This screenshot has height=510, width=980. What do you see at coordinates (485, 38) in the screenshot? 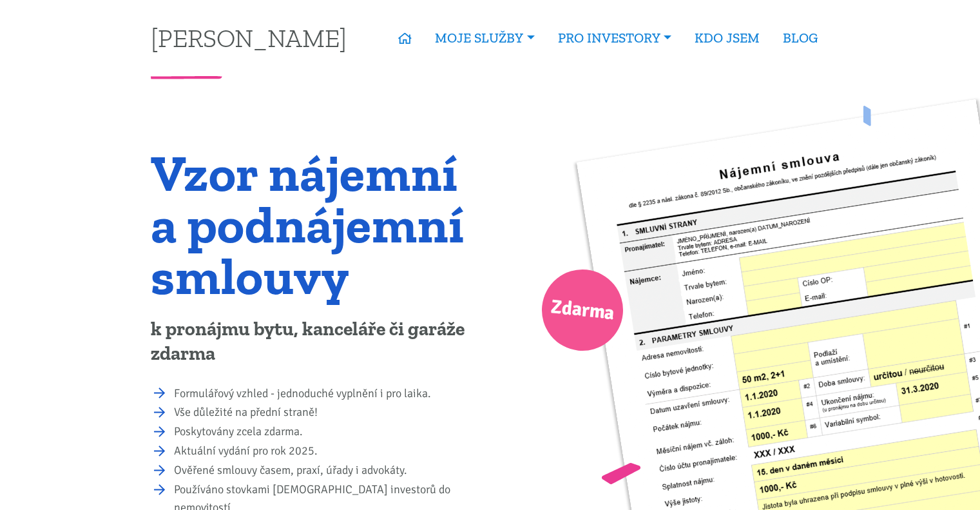
I see `a: MOJE SLUŽBY` at bounding box center [485, 38].